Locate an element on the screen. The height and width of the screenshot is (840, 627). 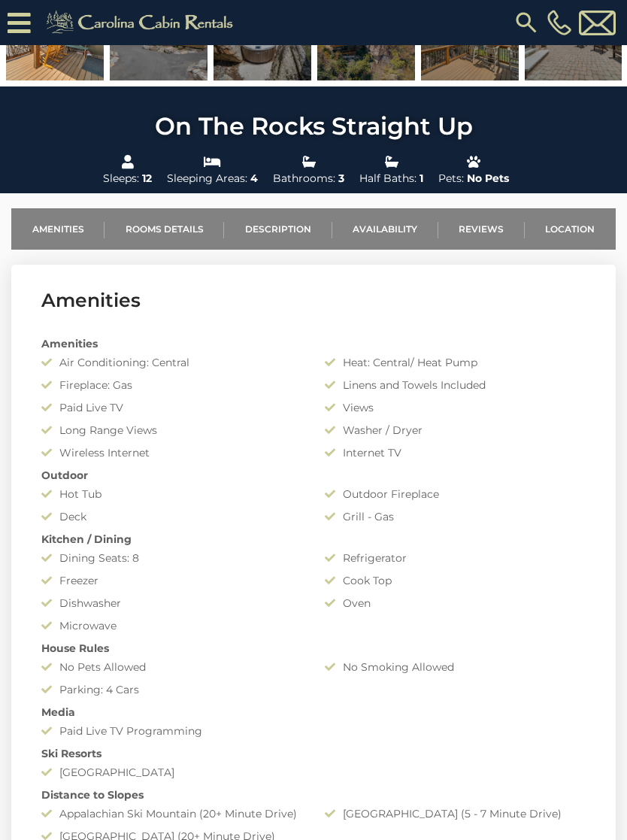
div: Linens and Towels Included is located at coordinates (455, 385).